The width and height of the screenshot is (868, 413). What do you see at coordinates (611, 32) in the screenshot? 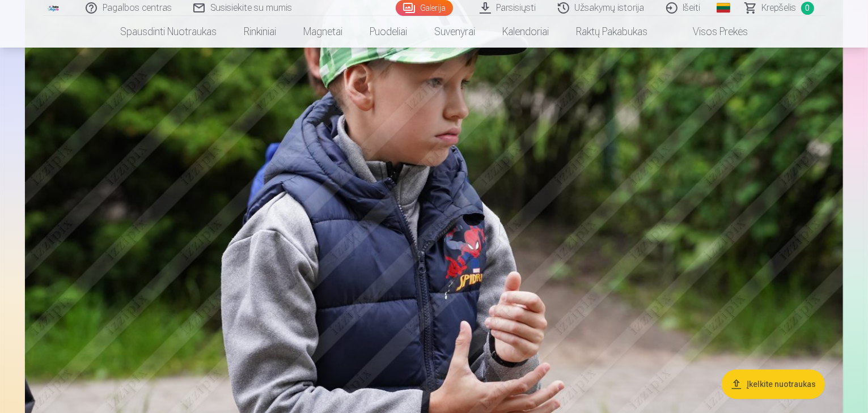
I see `a: Raktų pakabukas` at bounding box center [611, 32].